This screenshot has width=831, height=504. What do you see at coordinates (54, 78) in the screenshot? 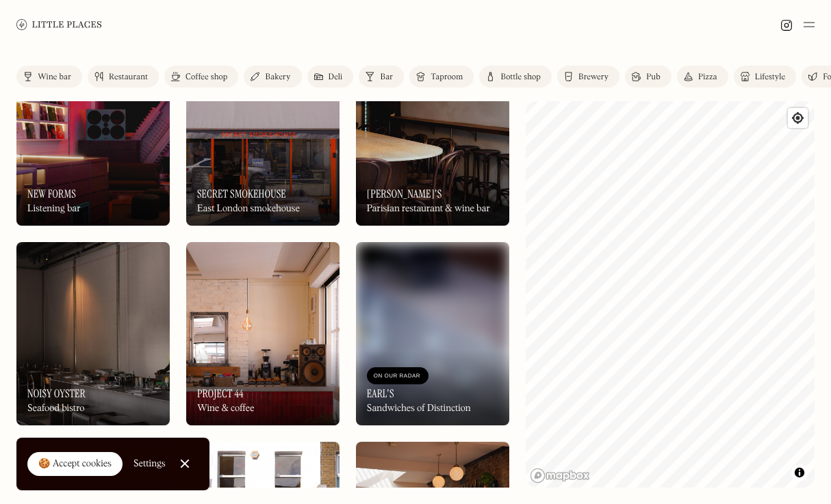
I see `div: Wine bar` at bounding box center [54, 78].